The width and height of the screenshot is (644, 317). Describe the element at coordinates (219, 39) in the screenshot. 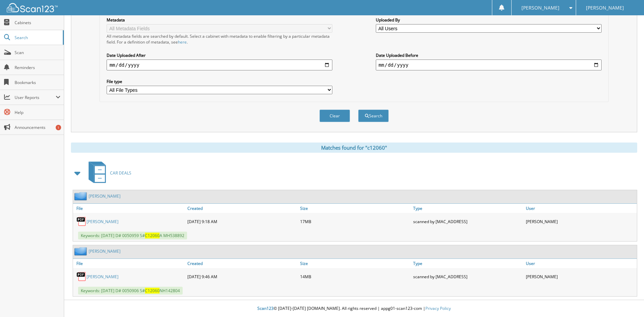

I see `div: All metadata fields are searched by default. Select a cabinet with metadata to enable filtering b...` at that location.